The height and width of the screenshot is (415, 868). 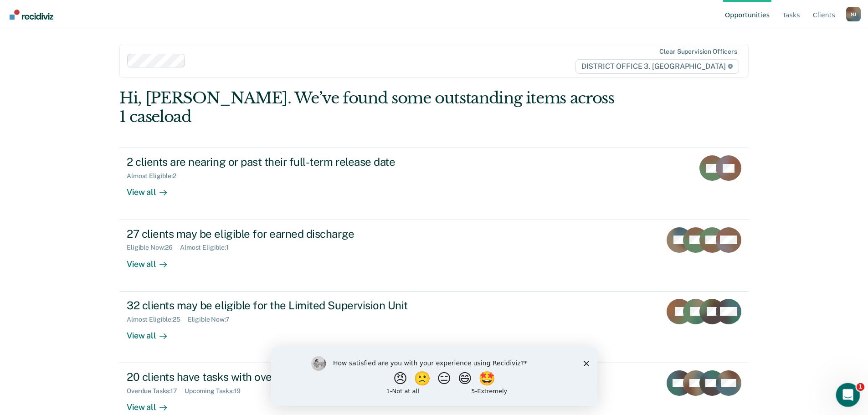 What do you see at coordinates (207, 247) in the screenshot?
I see `div: Almost Eligible : 1` at bounding box center [207, 247].